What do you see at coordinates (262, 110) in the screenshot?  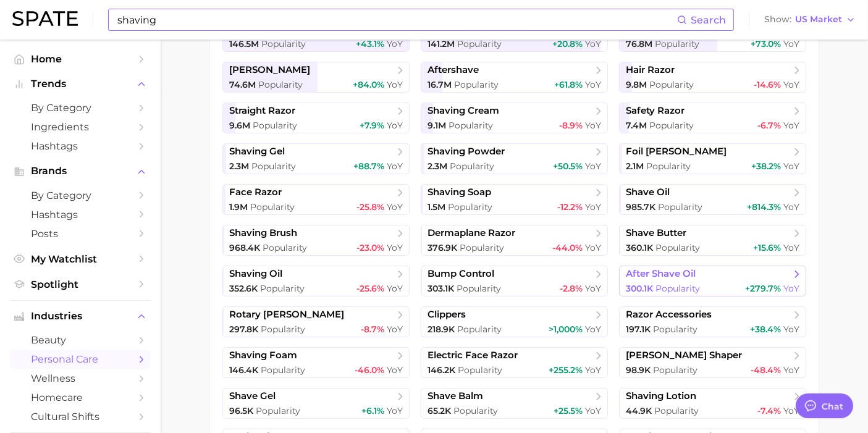 I see `span: straight razor` at bounding box center [262, 110].